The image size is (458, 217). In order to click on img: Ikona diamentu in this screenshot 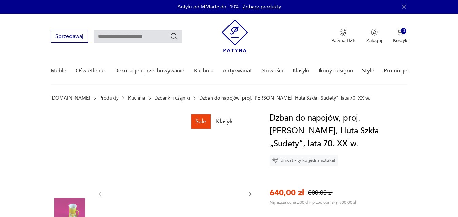, I will do `click(275, 161)`.